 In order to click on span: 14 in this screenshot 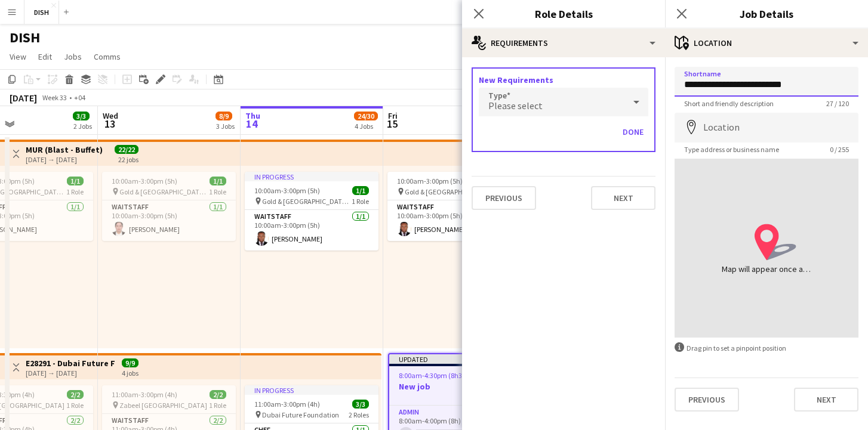, I will do `click(252, 124)`.